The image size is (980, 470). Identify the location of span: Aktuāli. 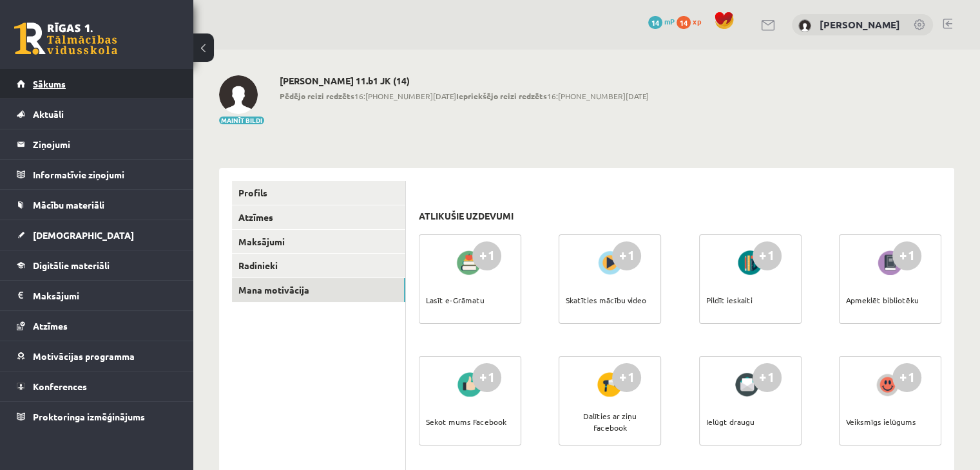
(48, 114).